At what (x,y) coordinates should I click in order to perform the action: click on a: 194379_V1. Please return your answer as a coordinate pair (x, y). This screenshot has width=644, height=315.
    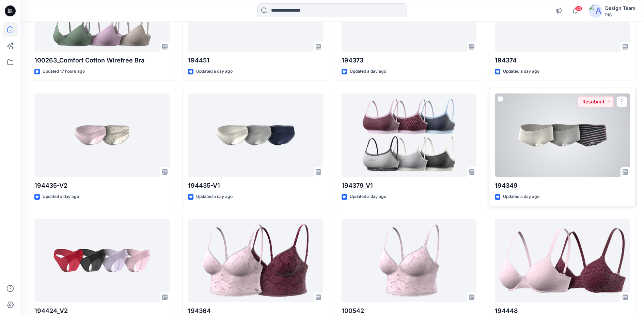
    Looking at the image, I should click on (409, 135).